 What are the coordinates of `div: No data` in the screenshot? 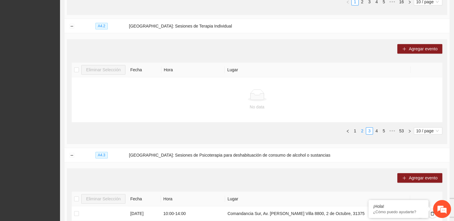 It's located at (257, 107).